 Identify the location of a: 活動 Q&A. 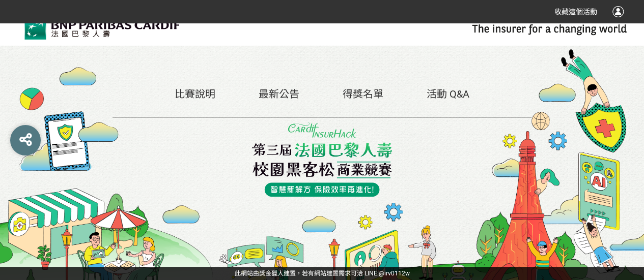
(448, 94).